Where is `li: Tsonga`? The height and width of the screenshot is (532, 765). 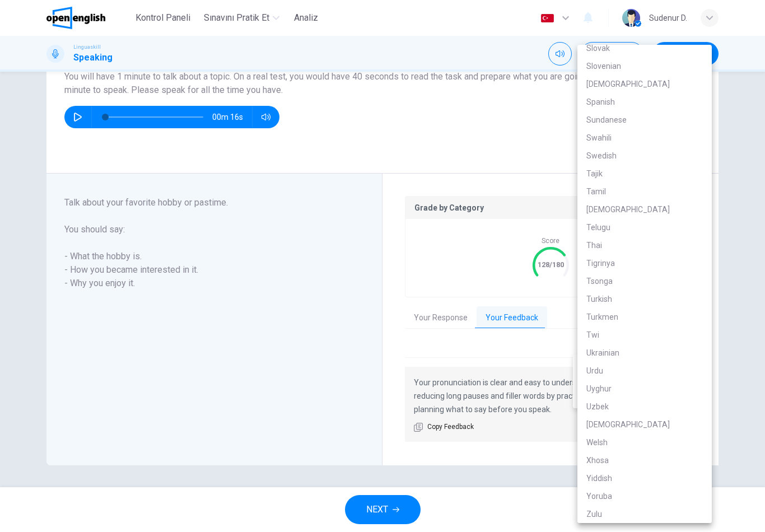
li: Tsonga is located at coordinates (644, 281).